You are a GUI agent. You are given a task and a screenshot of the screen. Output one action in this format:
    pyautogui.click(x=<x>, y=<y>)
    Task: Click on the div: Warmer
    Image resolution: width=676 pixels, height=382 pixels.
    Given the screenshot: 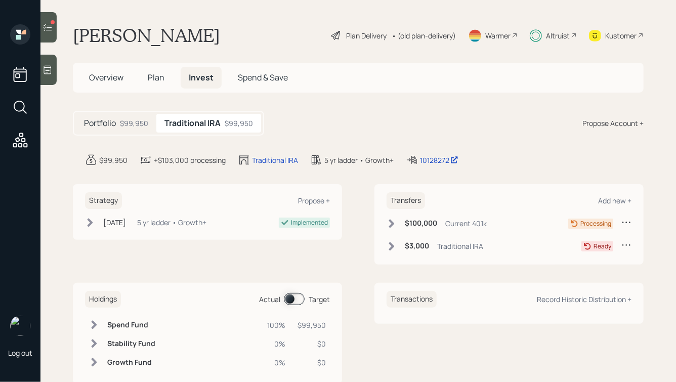 What is the action you would take?
    pyautogui.click(x=498, y=35)
    